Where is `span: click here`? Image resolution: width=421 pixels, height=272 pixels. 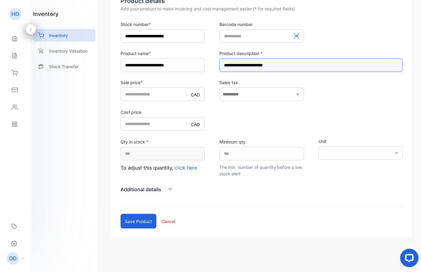 span: click here is located at coordinates (186, 168).